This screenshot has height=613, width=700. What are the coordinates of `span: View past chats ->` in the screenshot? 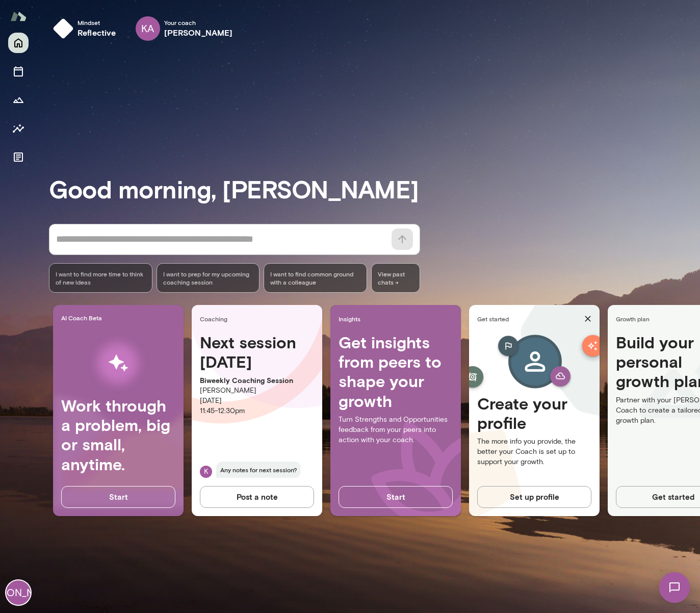 It's located at (396, 278).